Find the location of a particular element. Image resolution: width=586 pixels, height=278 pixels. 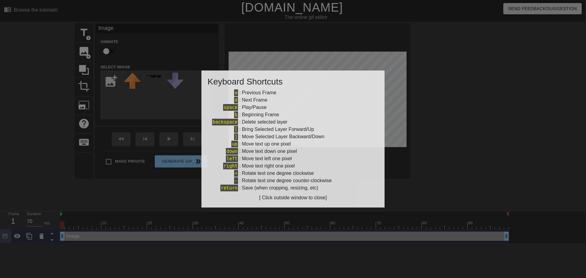

div: Previous Frame is located at coordinates (259, 93).